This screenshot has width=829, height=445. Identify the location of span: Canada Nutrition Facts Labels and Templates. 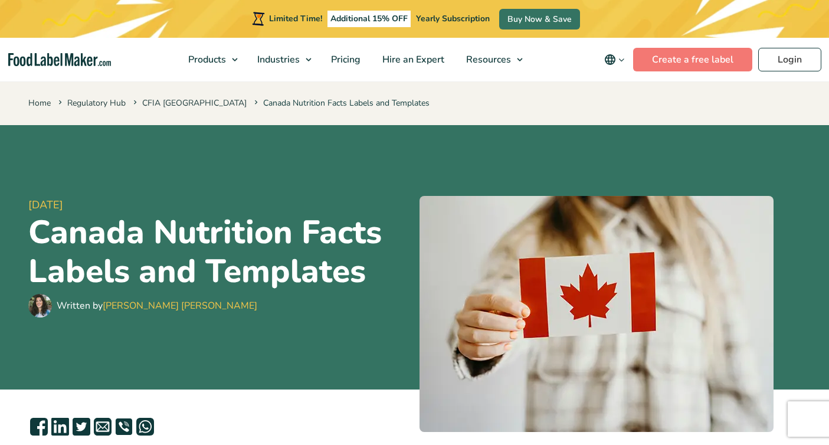
(340, 103).